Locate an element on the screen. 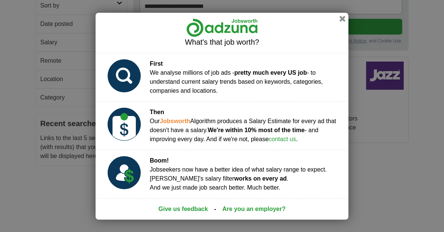 This screenshot has width=444, height=232. strong: Jobsworth is located at coordinates (175, 121).